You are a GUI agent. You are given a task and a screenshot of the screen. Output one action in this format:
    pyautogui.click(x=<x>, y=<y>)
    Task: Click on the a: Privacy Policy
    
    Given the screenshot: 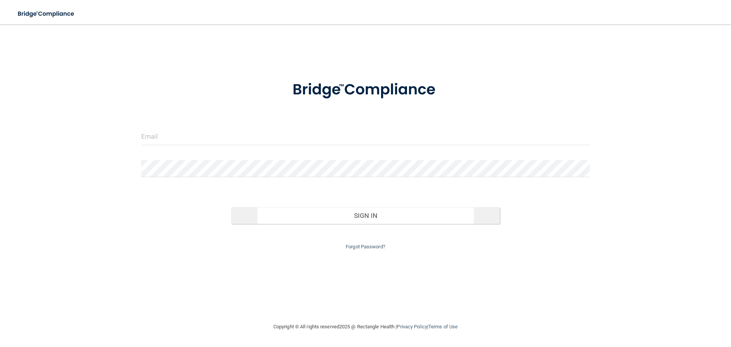 What is the action you would take?
    pyautogui.click(x=411, y=326)
    